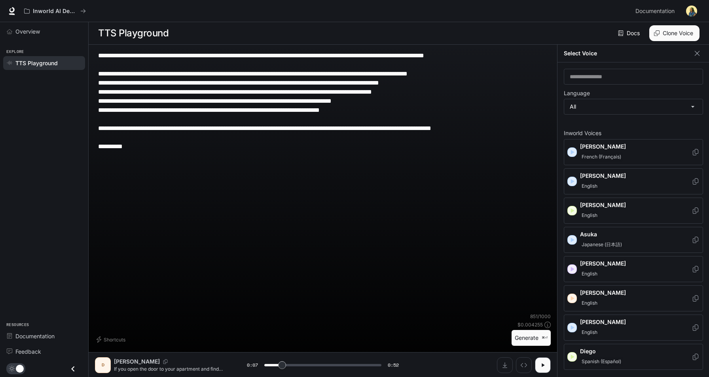 This screenshot has height=377, width=709. What do you see at coordinates (20, 369) in the screenshot?
I see `span: Dark mode toggle` at bounding box center [20, 369].